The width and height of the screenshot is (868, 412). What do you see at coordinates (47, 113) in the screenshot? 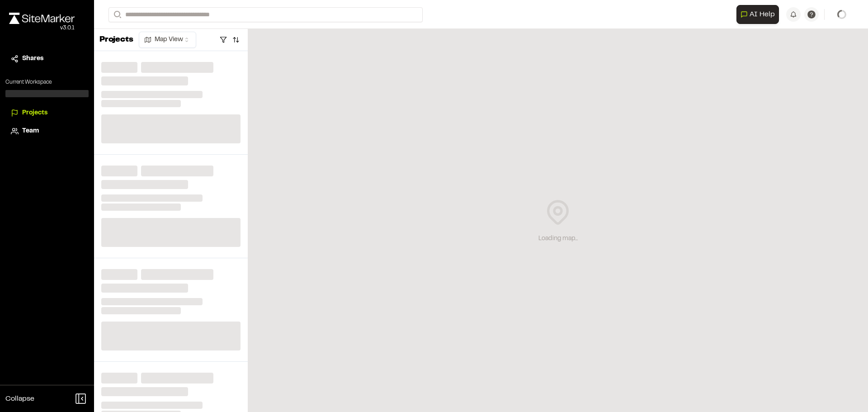
I see `a: Projects` at bounding box center [47, 113].